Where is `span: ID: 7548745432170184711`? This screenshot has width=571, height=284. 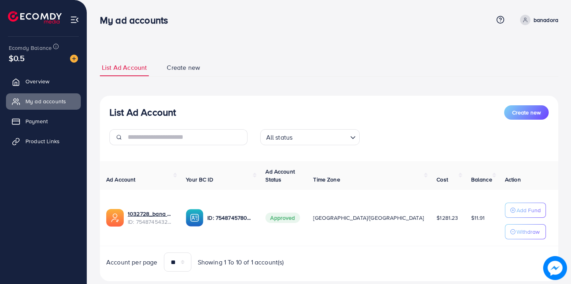 span: ID: 7548745432170184711 is located at coordinates (151, 221).